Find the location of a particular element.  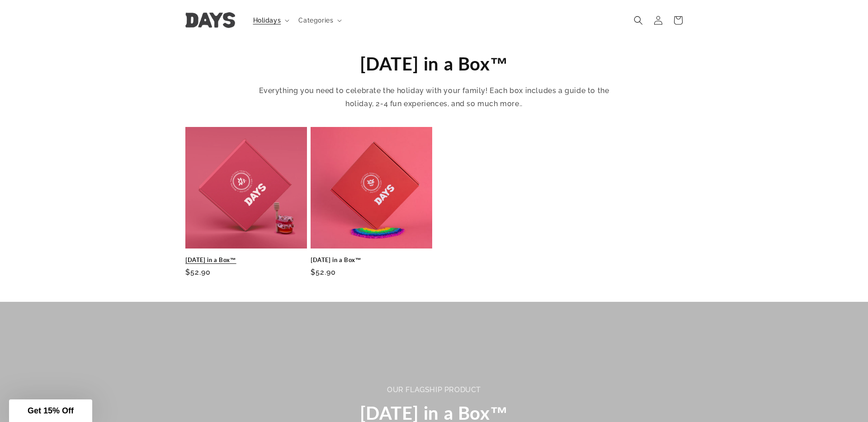

summary: Holidays is located at coordinates (270, 21).